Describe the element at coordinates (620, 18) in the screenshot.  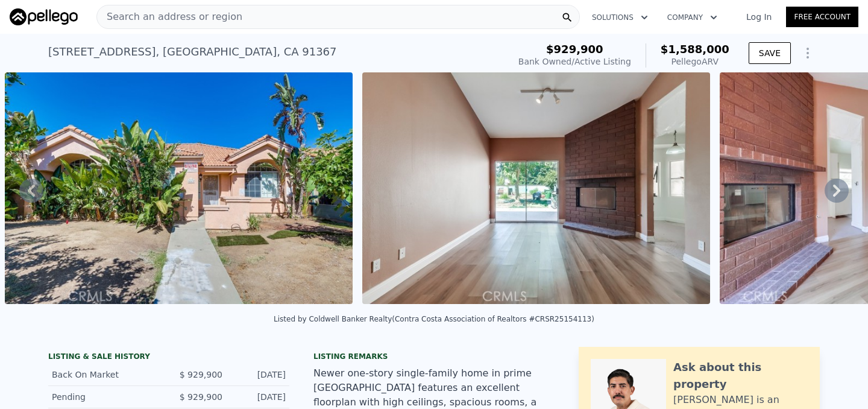
I see `button: Solutions` at that location.